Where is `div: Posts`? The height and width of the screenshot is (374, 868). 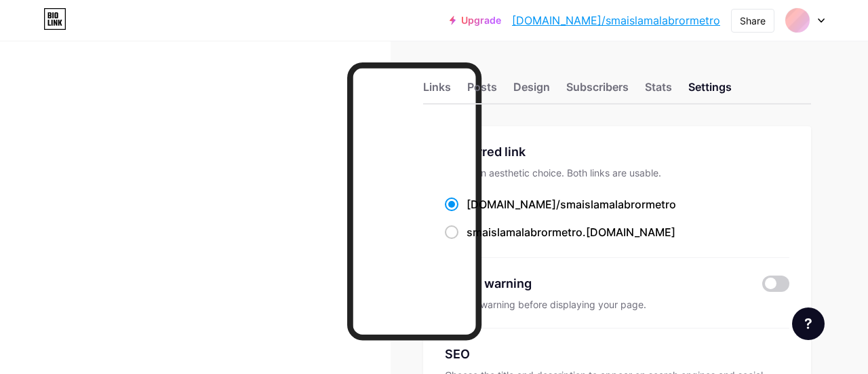 div: Posts is located at coordinates (482, 91).